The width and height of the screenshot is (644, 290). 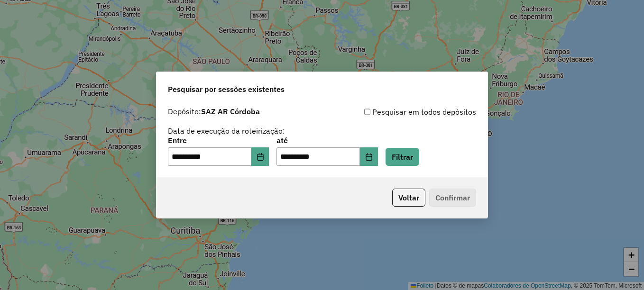 What do you see at coordinates (214, 111) in the screenshot?
I see `label: Depósito:` at bounding box center [214, 111].